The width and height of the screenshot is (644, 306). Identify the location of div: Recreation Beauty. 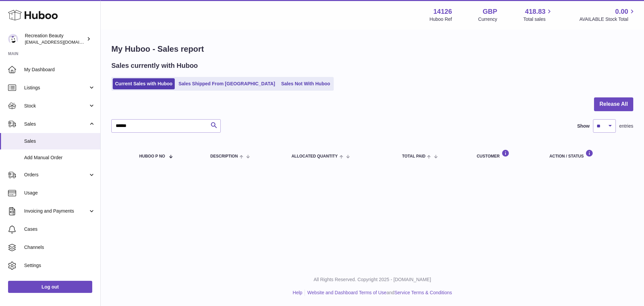
(55, 39).